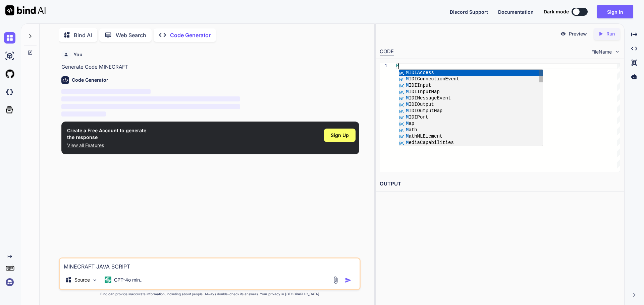  What do you see at coordinates (601, 52) in the screenshot?
I see `span: FileName` at bounding box center [601, 52].